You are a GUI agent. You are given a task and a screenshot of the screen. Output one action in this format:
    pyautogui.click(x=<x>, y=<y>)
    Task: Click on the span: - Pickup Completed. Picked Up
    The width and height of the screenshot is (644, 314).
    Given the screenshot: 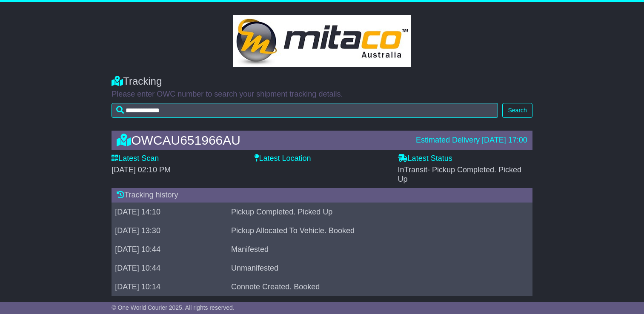 What is the action you would take?
    pyautogui.click(x=460, y=175)
    